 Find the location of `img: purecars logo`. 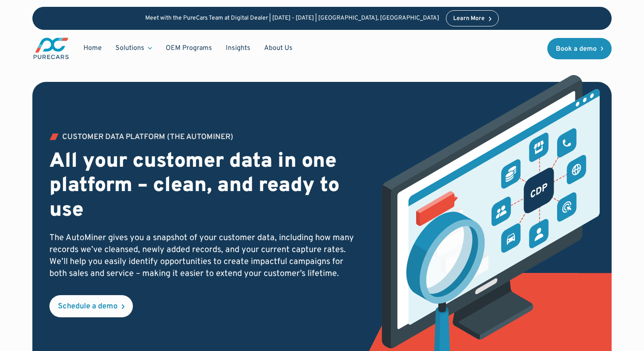

img: purecars logo is located at coordinates (51, 48).